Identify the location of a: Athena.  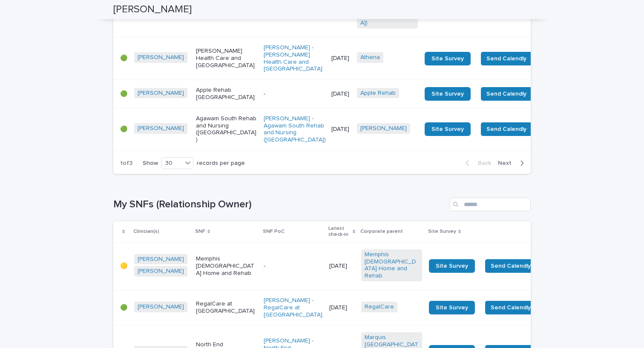
(370, 58).